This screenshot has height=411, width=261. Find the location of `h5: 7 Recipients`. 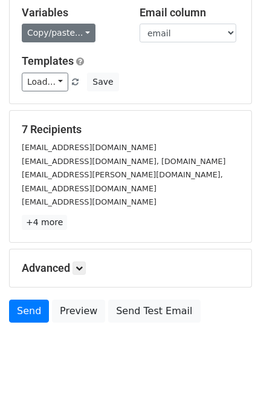

h5: 7 Recipients is located at coordinates (131, 129).